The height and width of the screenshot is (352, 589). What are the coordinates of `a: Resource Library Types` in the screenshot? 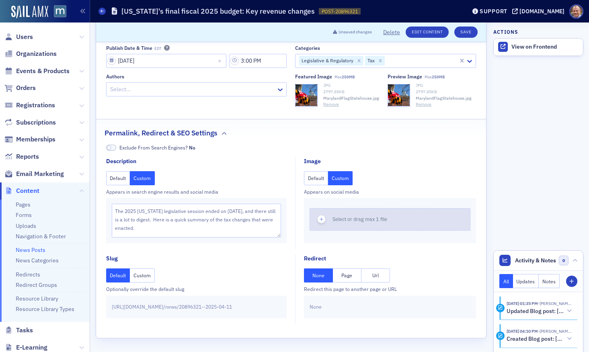 It's located at (45, 309).